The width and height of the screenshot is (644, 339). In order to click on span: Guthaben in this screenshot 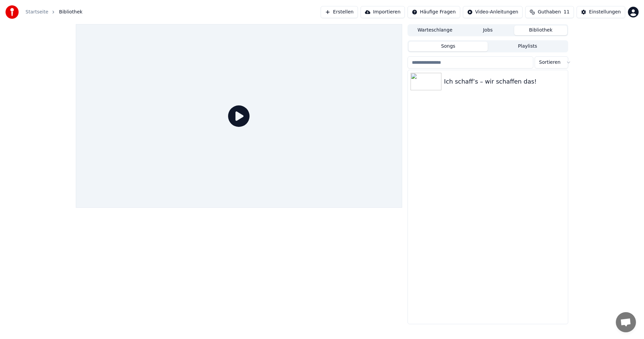, I will do `click(549, 12)`.